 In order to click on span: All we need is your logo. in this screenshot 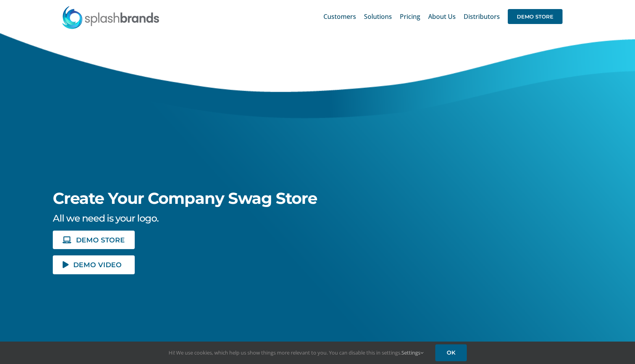, I will do `click(106, 218)`.